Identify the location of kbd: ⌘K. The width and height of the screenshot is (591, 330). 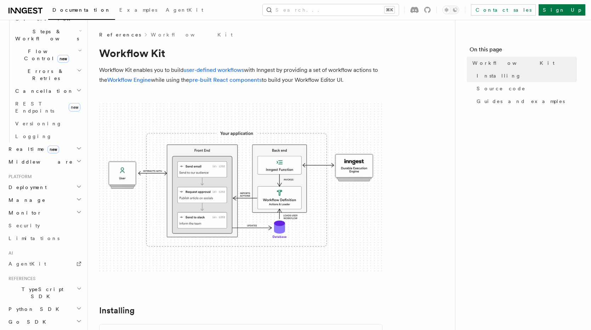
(390, 10).